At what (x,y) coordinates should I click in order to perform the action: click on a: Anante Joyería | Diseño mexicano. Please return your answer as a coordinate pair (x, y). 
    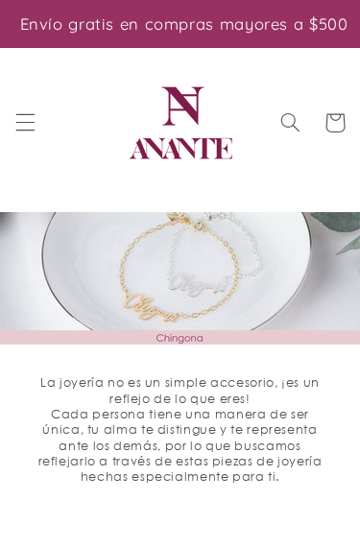
    Looking at the image, I should click on (180, 123).